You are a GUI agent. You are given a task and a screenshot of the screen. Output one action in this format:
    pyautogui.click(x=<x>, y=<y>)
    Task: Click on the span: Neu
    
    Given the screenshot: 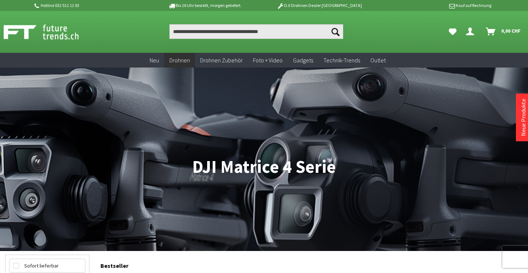 What is the action you would take?
    pyautogui.click(x=154, y=60)
    